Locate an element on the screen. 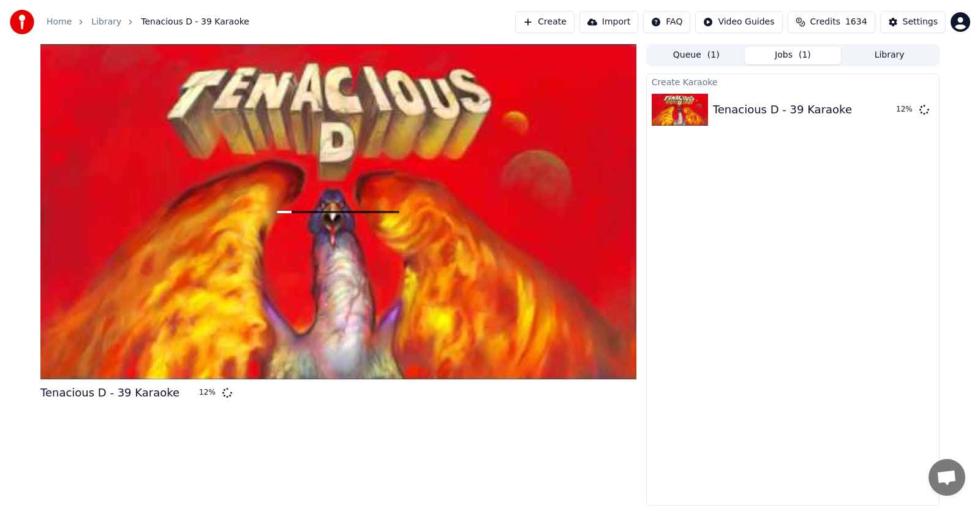 The height and width of the screenshot is (508, 980). button: Video Guides is located at coordinates (739, 22).